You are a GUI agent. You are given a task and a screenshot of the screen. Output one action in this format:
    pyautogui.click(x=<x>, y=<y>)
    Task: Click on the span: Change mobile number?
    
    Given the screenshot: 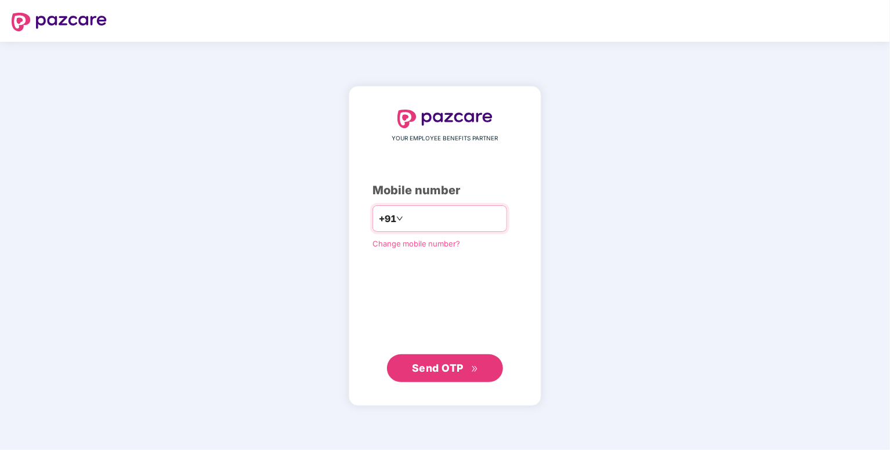 What is the action you would take?
    pyautogui.click(x=416, y=244)
    